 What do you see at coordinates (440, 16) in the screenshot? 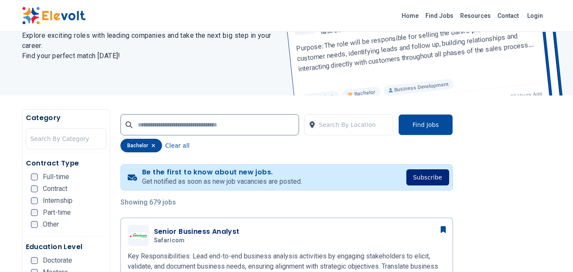
I see `a: Find Jobs` at bounding box center [440, 16].